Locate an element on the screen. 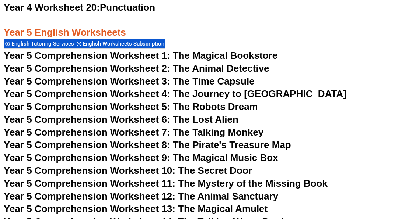  a: Year 5 Comprehension Worksheet 10: The Secret Door is located at coordinates (128, 171).